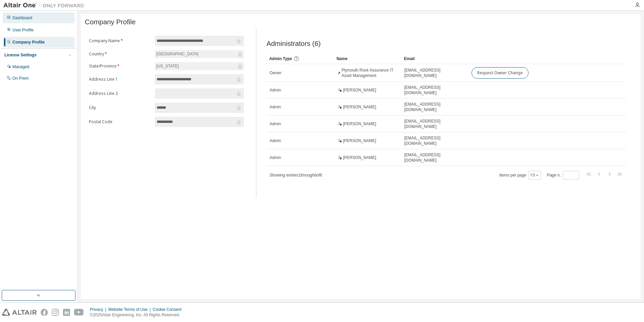 The width and height of the screenshot is (644, 322). Describe the element at coordinates (67, 312) in the screenshot. I see `img: linkedin.svg` at that location.